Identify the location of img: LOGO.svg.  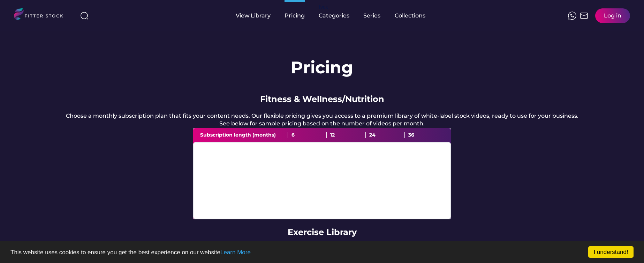
(42, 15).